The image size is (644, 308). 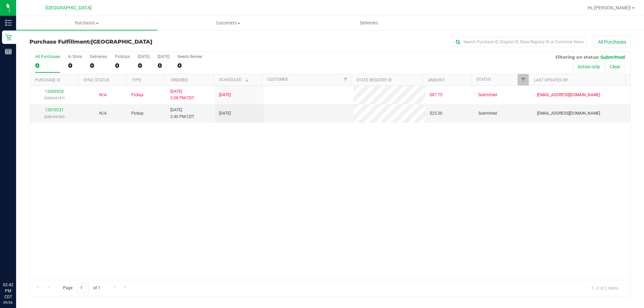 I want to click on span: Customers, so click(x=228, y=23).